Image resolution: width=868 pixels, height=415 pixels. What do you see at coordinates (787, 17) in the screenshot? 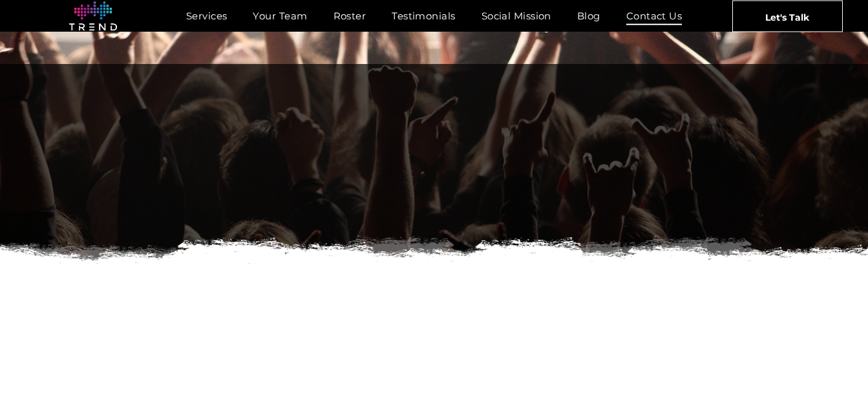
I see `span: Let's Talk` at bounding box center [787, 17].